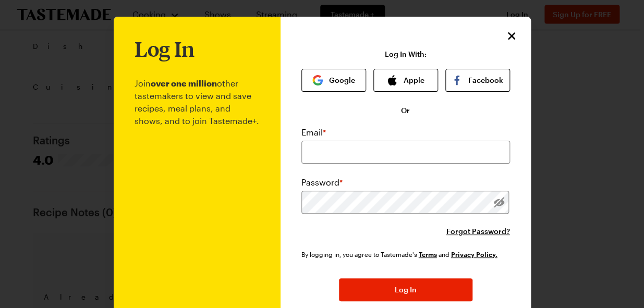 The width and height of the screenshot is (644, 308). What do you see at coordinates (406, 54) in the screenshot?
I see `p: Log In With:` at bounding box center [406, 54].